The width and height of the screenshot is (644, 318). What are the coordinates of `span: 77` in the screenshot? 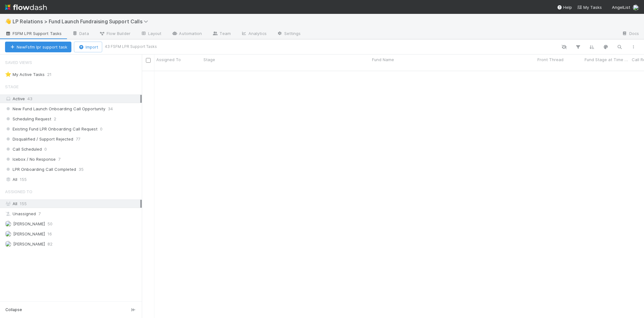 It's located at (78, 139).